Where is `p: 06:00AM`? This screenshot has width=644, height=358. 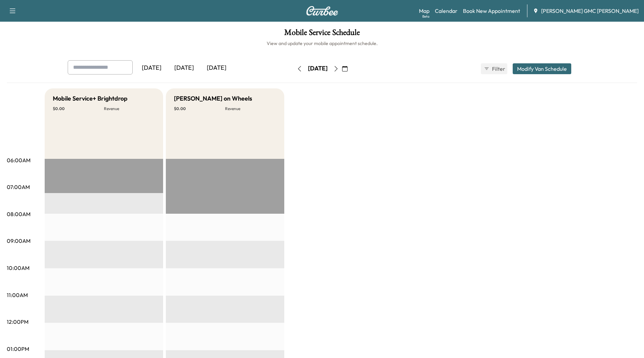
p: 06:00AM is located at coordinates (19, 160).